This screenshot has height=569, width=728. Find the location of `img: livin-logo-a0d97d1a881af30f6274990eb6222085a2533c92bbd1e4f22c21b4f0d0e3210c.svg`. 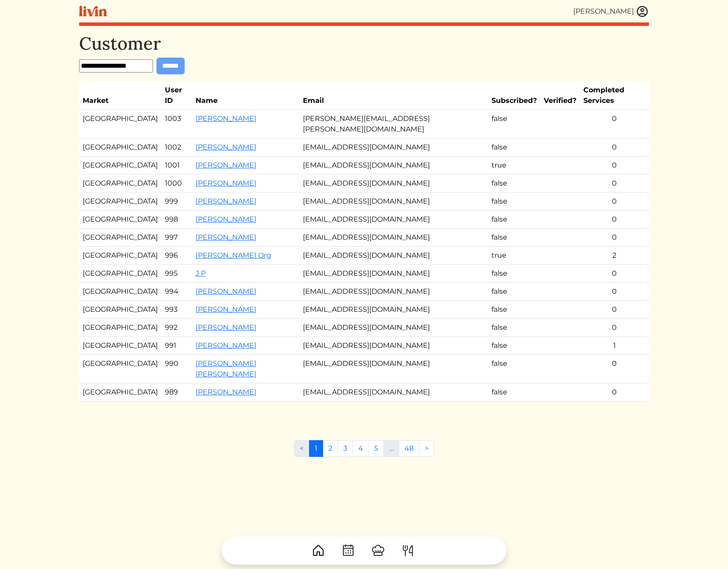

img: livin-logo-a0d97d1a881af30f6274990eb6222085a2533c92bbd1e4f22c21b4f0d0e3210c.svg is located at coordinates (93, 11).